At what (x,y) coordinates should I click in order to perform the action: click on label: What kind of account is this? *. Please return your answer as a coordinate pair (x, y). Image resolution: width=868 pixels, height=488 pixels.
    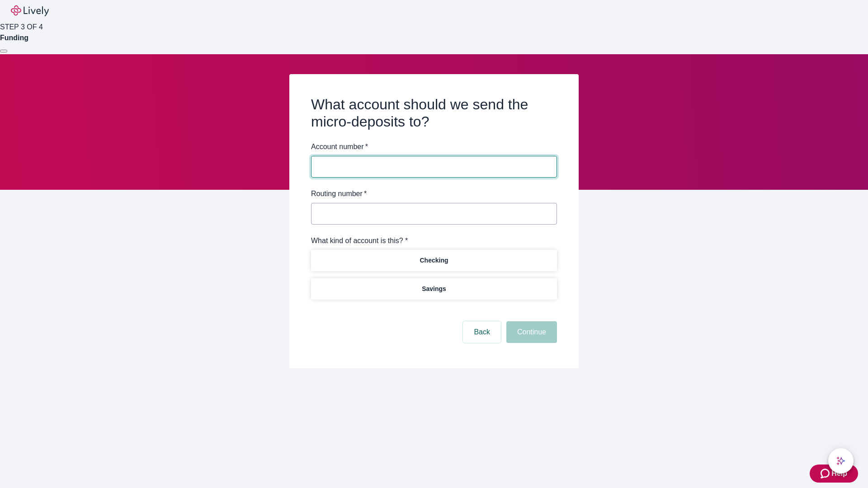
    Looking at the image, I should click on (359, 241).